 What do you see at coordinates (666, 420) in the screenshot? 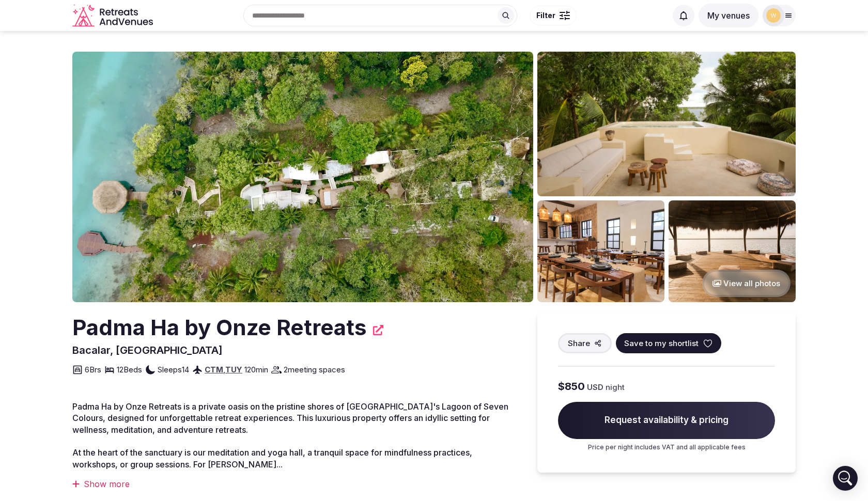
I see `span: Request availability & pricing` at bounding box center [666, 420].